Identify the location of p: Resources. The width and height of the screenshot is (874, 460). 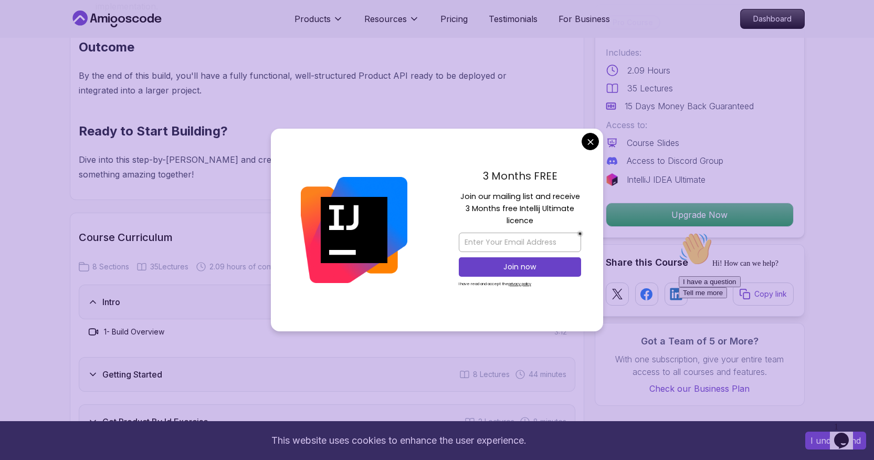
(385, 19).